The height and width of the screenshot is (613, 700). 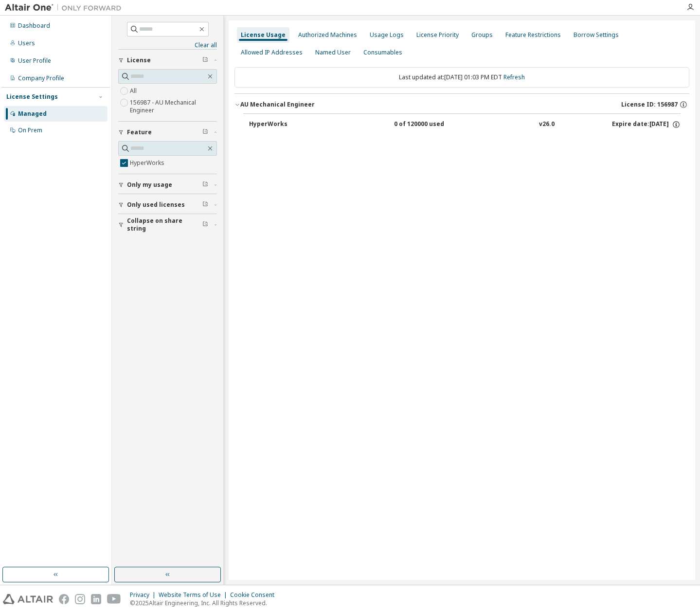 I want to click on div: Feature Restrictions, so click(x=533, y=35).